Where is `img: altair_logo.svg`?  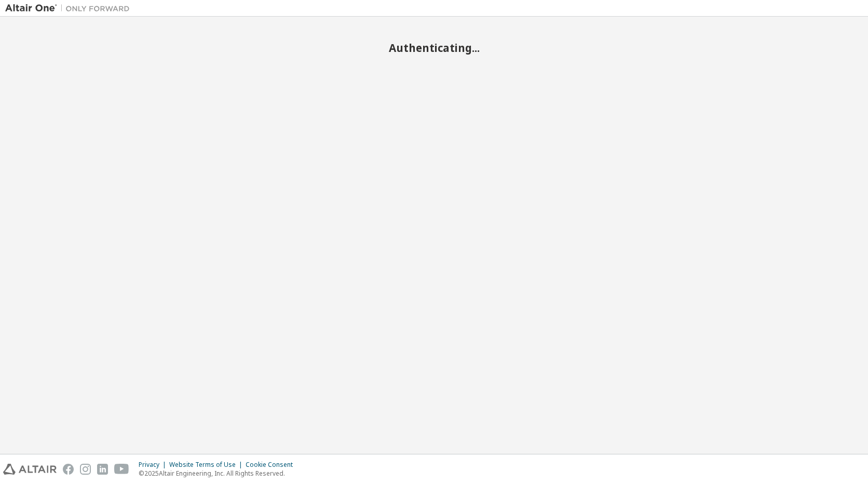
img: altair_logo.svg is located at coordinates (30, 469).